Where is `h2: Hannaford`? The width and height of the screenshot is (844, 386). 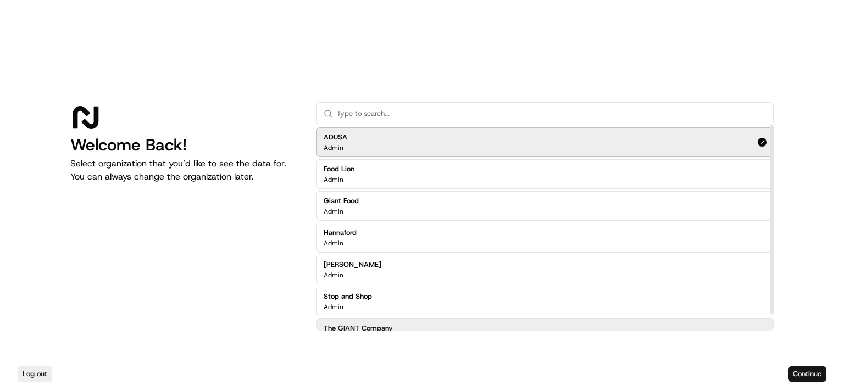
h2: Hannaford is located at coordinates (340, 233).